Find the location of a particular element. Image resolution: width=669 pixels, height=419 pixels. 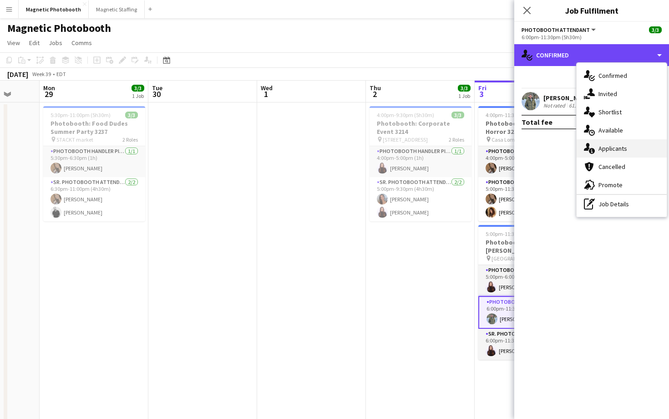

span: Edit is located at coordinates (34, 43).